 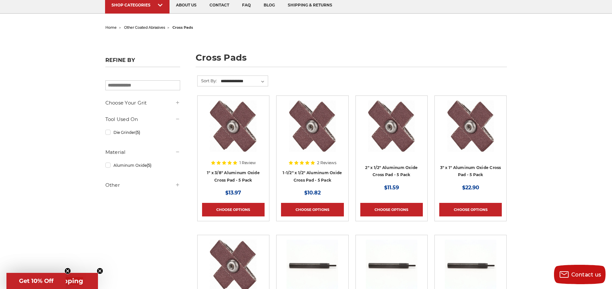 What do you see at coordinates (143, 119) in the screenshot?
I see `h5: Tool Used On` at bounding box center [143, 119].